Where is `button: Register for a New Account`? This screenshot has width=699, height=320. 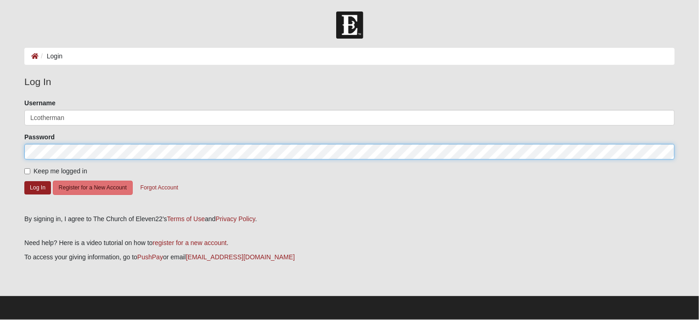 button: Register for a New Account is located at coordinates (93, 188).